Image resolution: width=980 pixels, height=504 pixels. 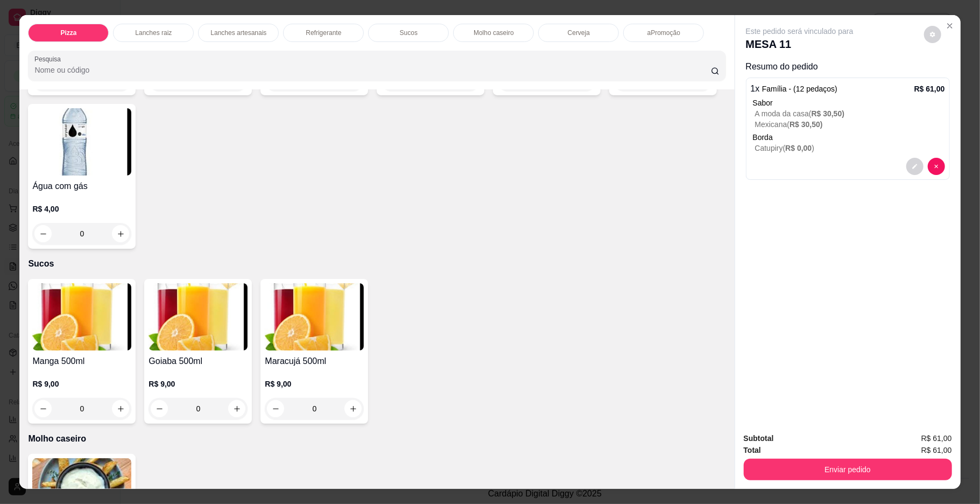 I want to click on p: Pizza, so click(x=69, y=33).